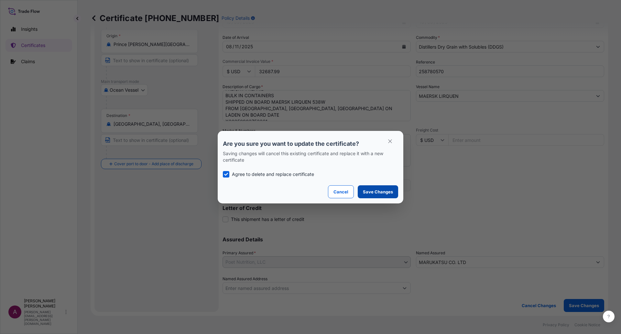 Image resolution: width=621 pixels, height=334 pixels. Describe the element at coordinates (311, 144) in the screenshot. I see `p: Are you sure you want to update the certificate?` at that location.